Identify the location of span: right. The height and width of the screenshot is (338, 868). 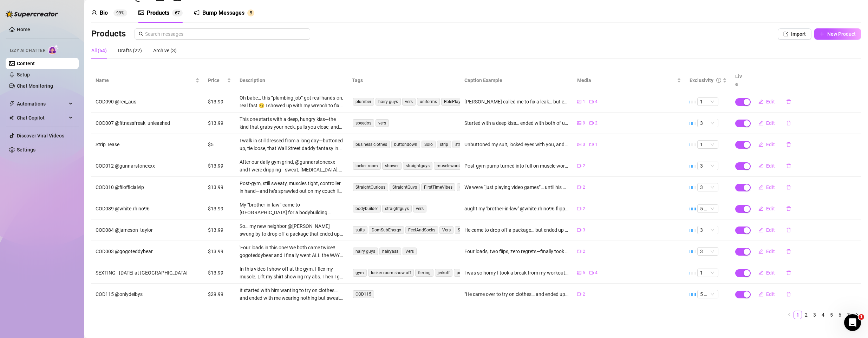
(857, 315).